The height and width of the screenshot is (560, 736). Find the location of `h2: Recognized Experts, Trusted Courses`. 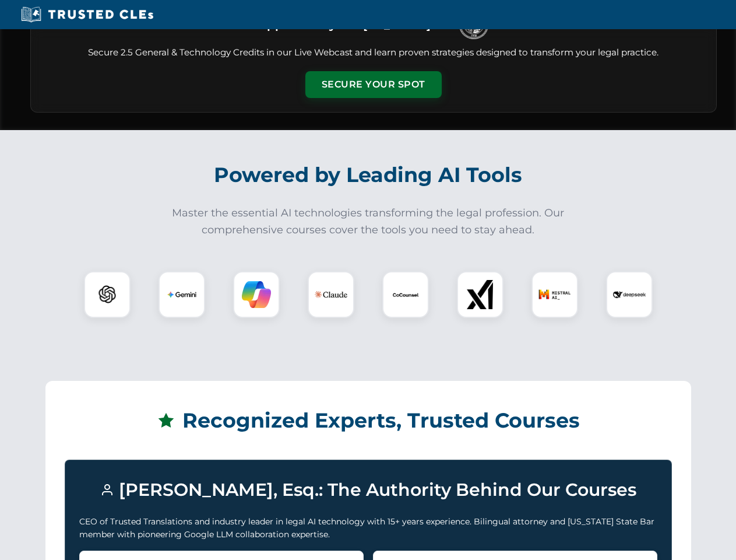

h2: Recognized Experts, Trusted Courses is located at coordinates (369, 420).